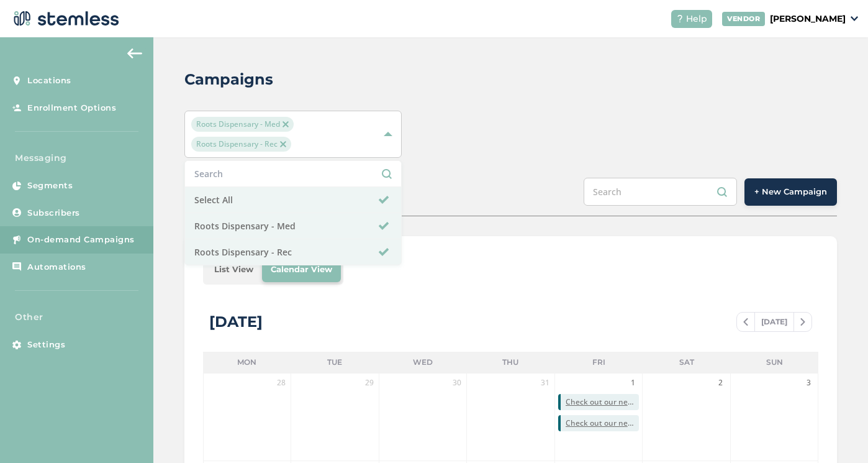 The width and height of the screenshot is (868, 463). Describe the element at coordinates (241, 144) in the screenshot. I see `span: Roots Dispensary - Rec` at that location.